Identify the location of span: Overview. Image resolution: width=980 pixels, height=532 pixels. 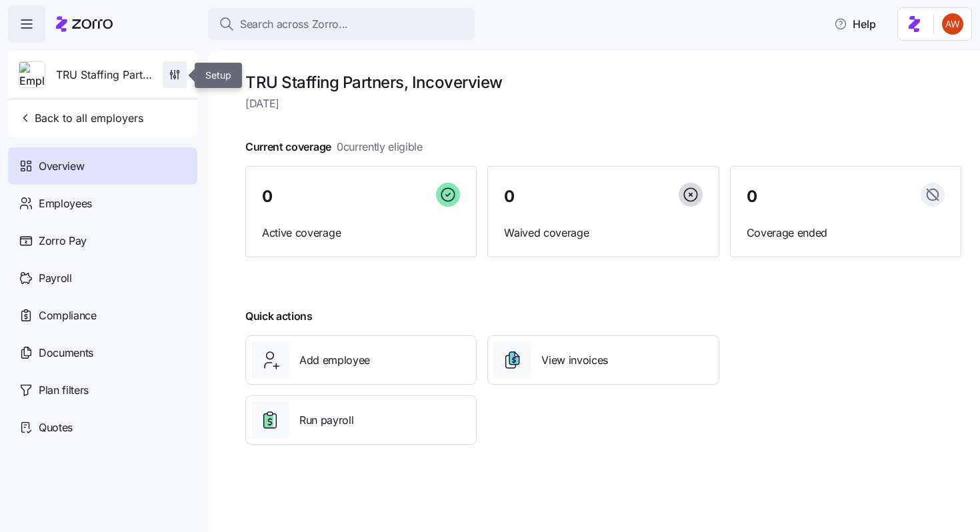
(61, 166).